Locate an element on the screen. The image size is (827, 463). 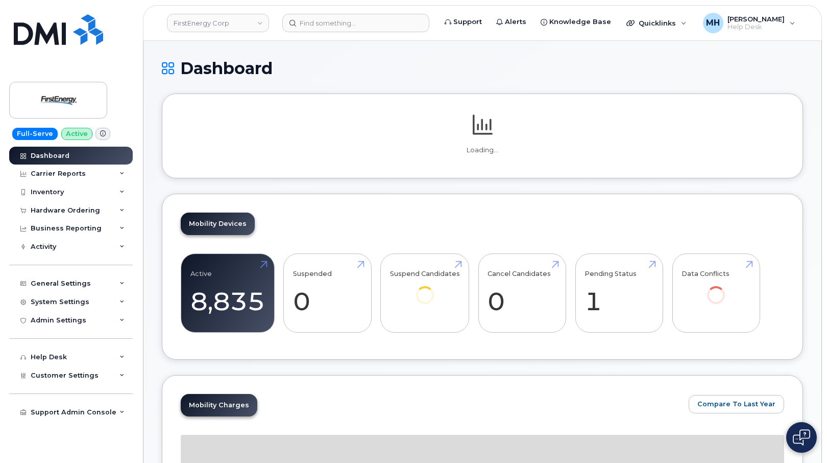
h1: Dashboard is located at coordinates (483, 68).